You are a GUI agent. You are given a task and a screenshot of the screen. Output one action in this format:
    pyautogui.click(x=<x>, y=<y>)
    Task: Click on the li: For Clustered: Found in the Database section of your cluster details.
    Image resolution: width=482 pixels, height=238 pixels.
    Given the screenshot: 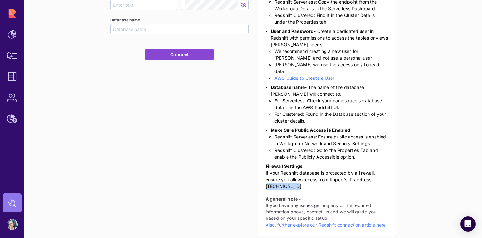 What is the action you would take?
    pyautogui.click(x=331, y=117)
    